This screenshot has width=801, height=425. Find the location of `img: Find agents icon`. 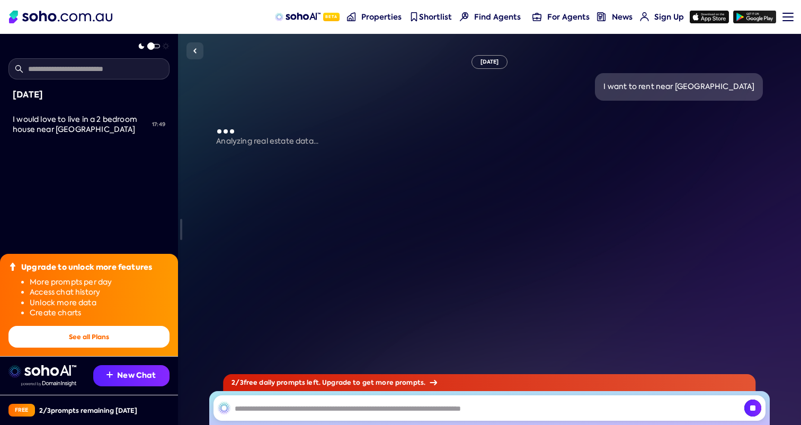

img: Find agents icon is located at coordinates (464, 16).